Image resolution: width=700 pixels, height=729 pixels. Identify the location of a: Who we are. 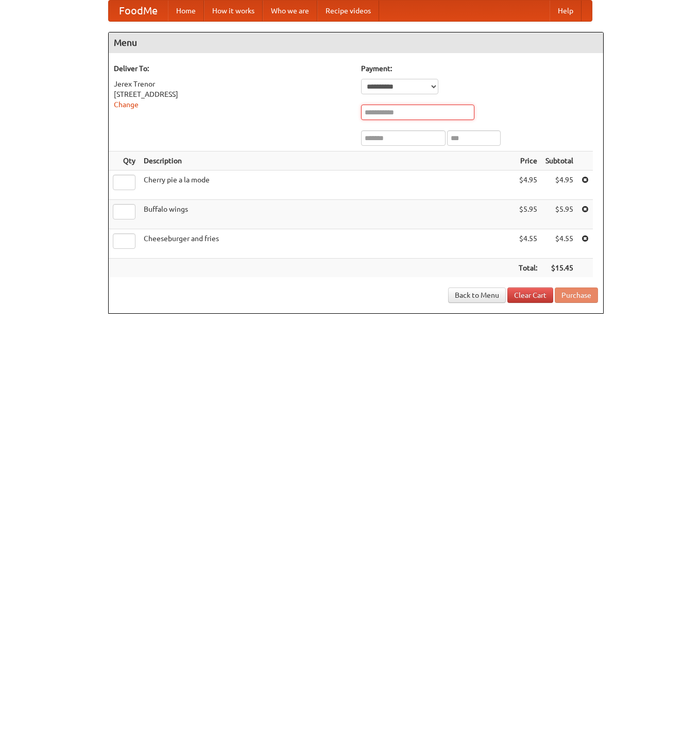
(290, 11).